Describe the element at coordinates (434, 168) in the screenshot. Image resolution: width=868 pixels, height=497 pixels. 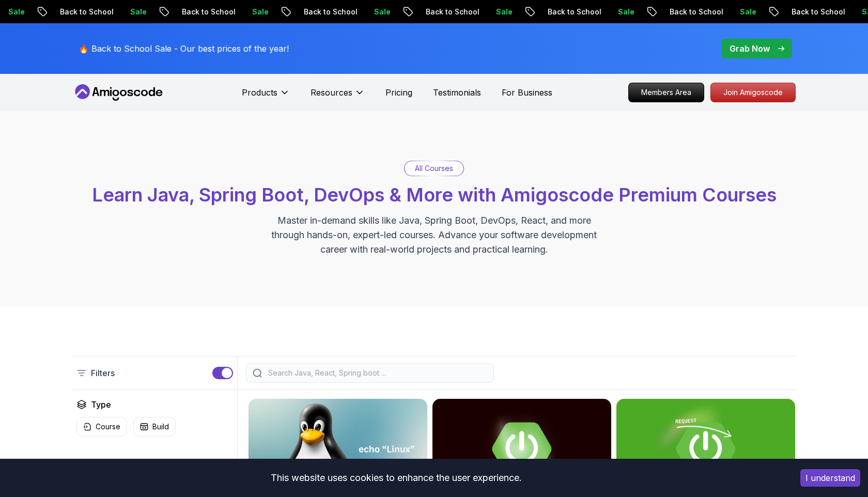
I see `p: All Courses` at that location.